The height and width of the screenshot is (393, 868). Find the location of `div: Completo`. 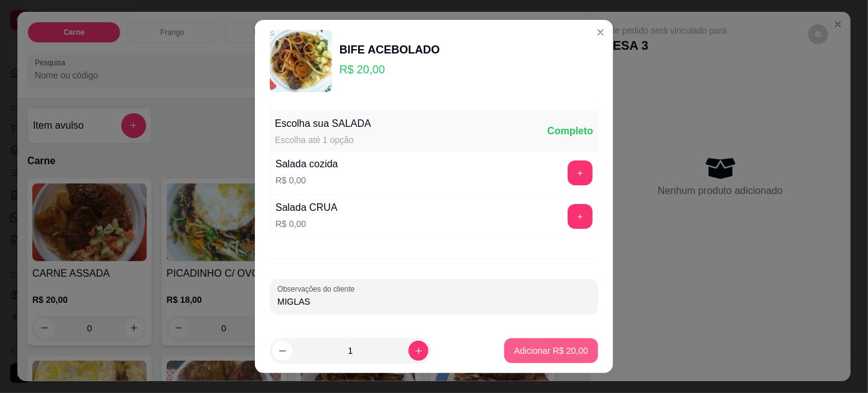

div: Completo is located at coordinates (570, 131).